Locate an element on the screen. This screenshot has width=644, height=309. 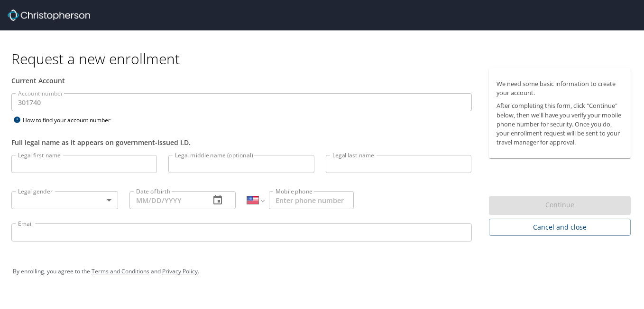
img: cbt logo is located at coordinates (49, 15).